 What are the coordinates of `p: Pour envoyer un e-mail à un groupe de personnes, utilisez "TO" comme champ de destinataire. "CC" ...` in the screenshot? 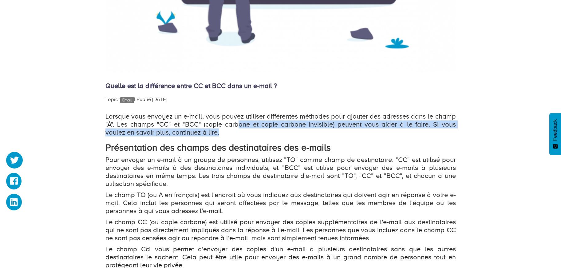 It's located at (281, 172).